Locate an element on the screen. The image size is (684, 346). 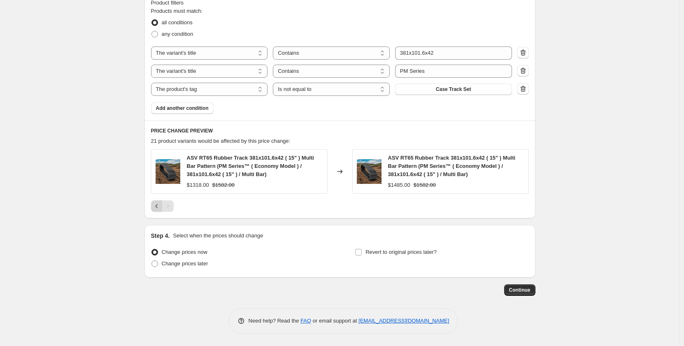
button: Add another condition is located at coordinates (182, 108).